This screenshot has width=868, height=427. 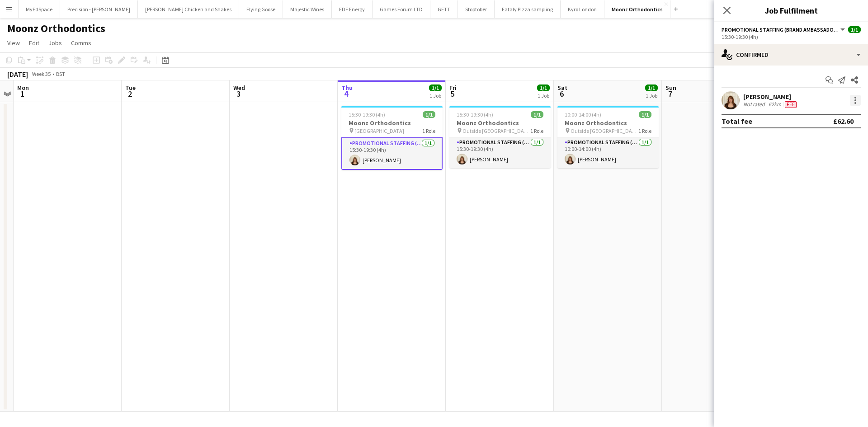 I want to click on button: Promotional Staffing (Brand Ambassadors), so click(x=783, y=29).